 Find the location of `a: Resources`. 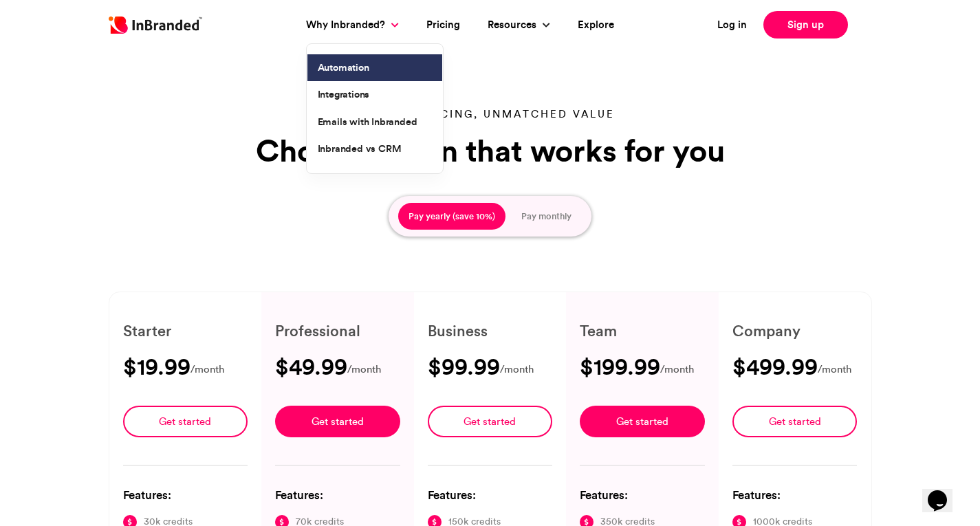

a: Resources is located at coordinates (514, 25).